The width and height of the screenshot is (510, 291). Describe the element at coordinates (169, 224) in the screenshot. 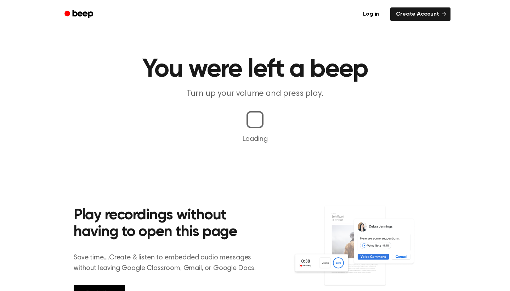

I see `h2: Play recordings without having to open this page` at that location.